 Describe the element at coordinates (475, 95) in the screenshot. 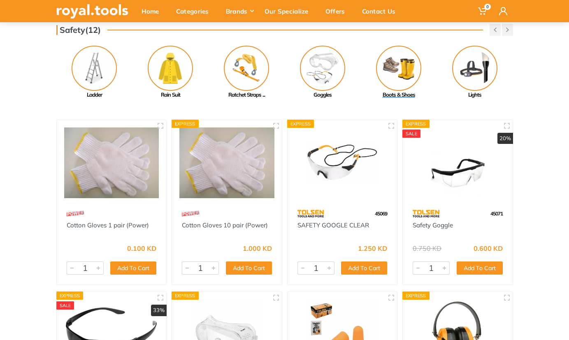

I see `div: Lights` at that location.